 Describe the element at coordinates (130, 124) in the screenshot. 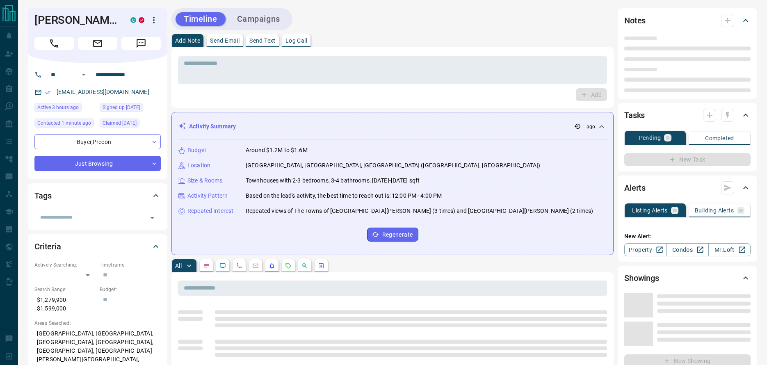

I see `div: Thu Oct 09 2025` at that location.